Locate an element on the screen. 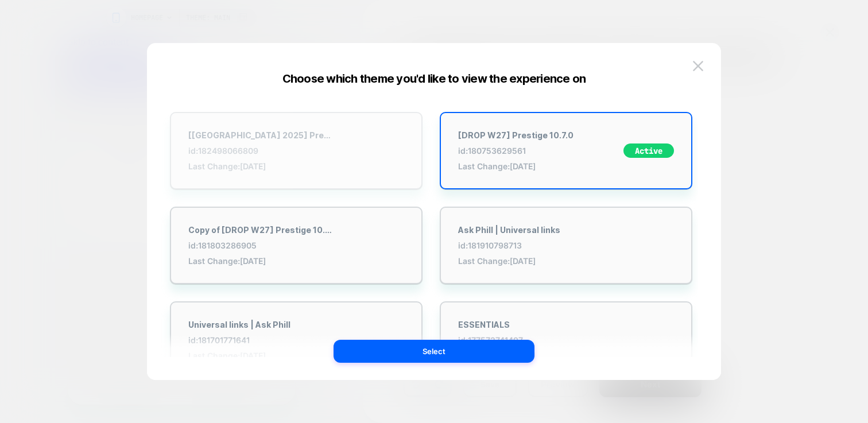  strong: Copy of [DROP W27] Prestige 10.7.0 is located at coordinates (260, 229).